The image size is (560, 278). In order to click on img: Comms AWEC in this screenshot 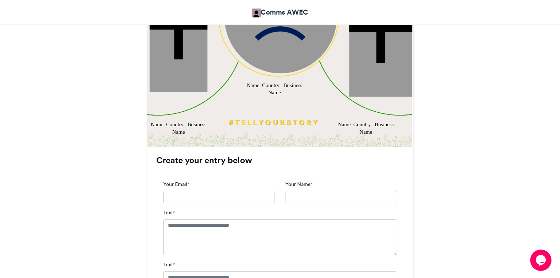, I will do `click(256, 13)`.